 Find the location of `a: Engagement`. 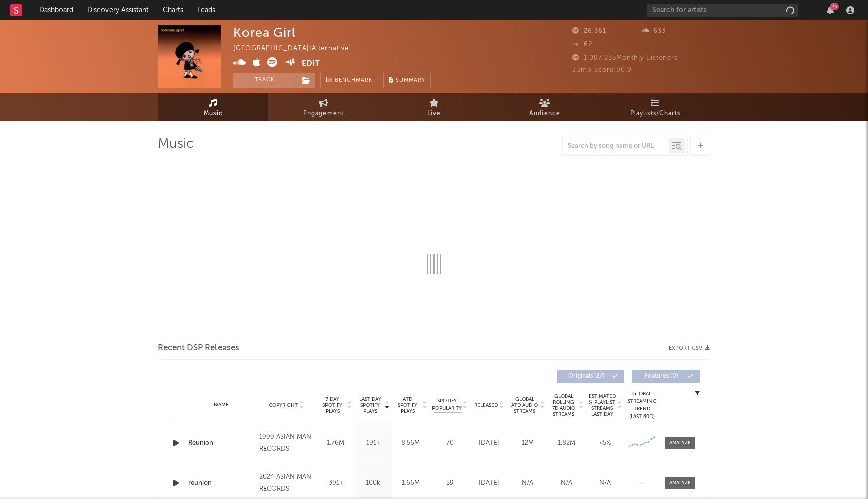

a: Engagement is located at coordinates (323, 106).